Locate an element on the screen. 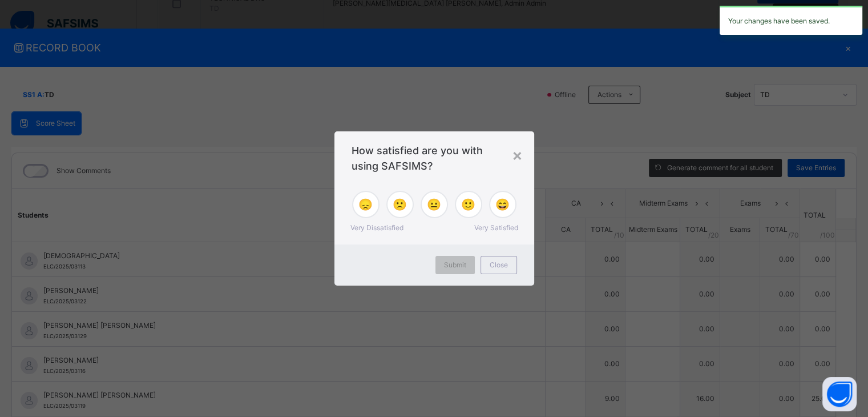 The image size is (868, 417). span: Very Satisfied is located at coordinates (496, 228).